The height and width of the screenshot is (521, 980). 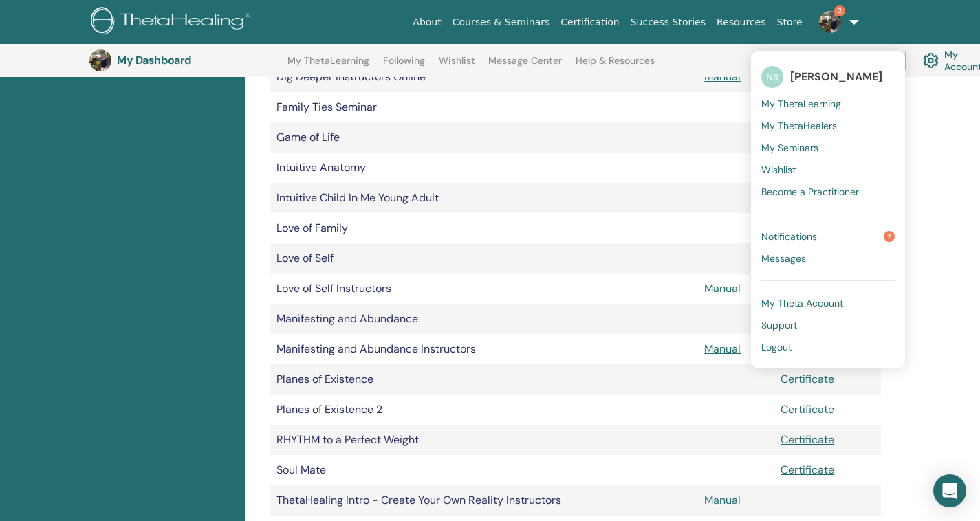 I want to click on td: Family Ties Seminar, so click(x=483, y=107).